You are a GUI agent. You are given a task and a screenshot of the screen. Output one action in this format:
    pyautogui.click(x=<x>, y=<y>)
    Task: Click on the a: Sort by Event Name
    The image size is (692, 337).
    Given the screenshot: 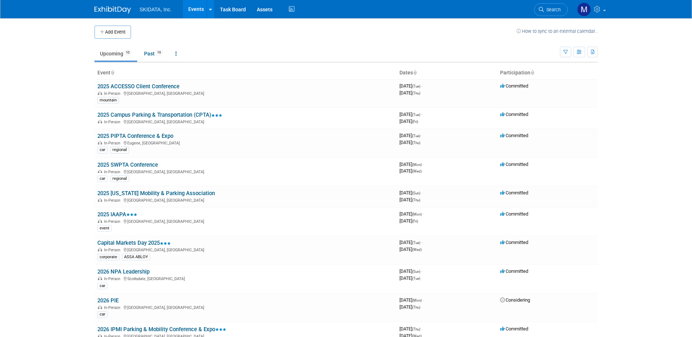 What is the action you would take?
    pyautogui.click(x=112, y=73)
    